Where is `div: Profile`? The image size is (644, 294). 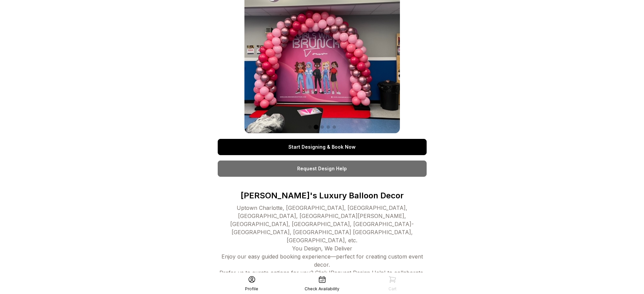 div: Profile is located at coordinates (252, 289).